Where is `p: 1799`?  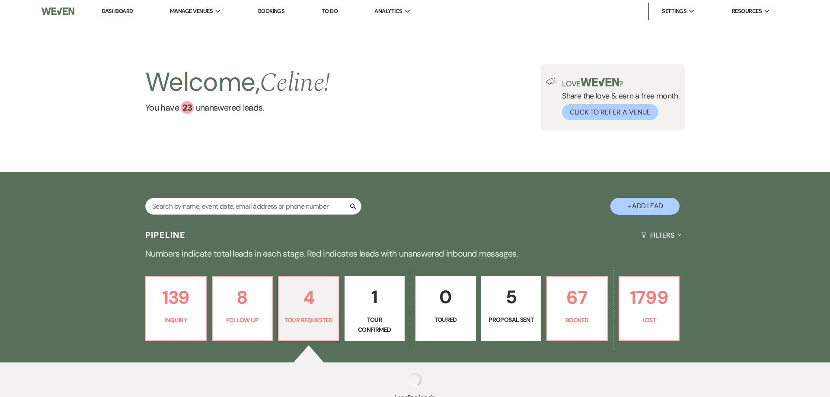 p: 1799 is located at coordinates (649, 297).